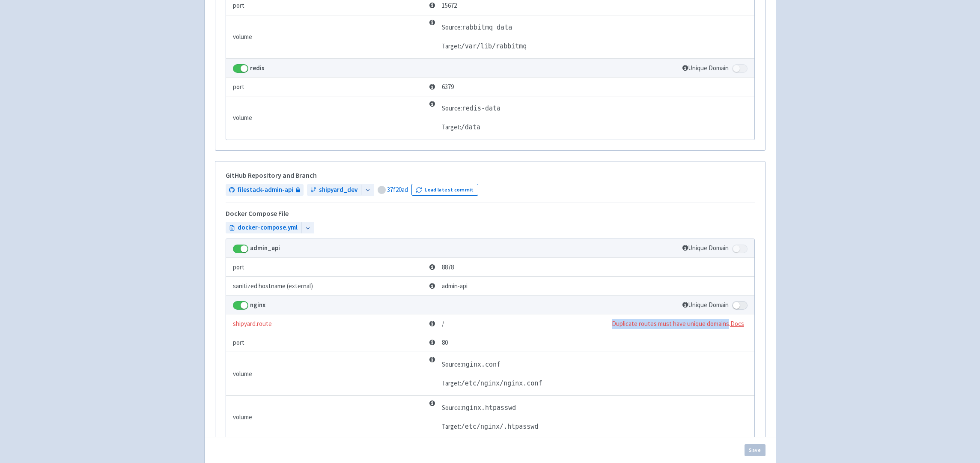 The width and height of the screenshot is (980, 463). I want to click on td: sanitized hostname (external), so click(326, 286).